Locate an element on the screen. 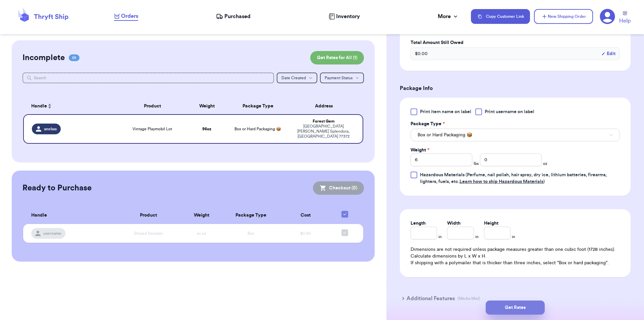  span: Print item name on label is located at coordinates (446, 112).